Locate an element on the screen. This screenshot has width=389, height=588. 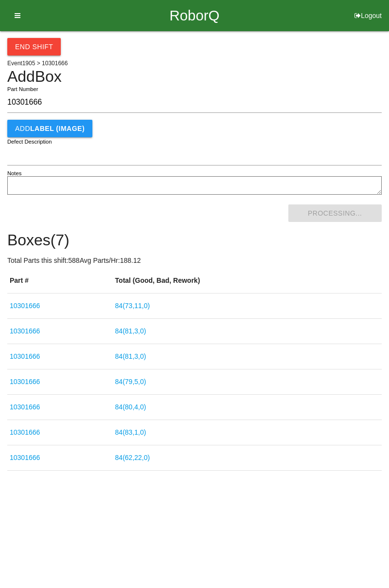
button: AddLABEL (IMAGE) is located at coordinates (49, 128).